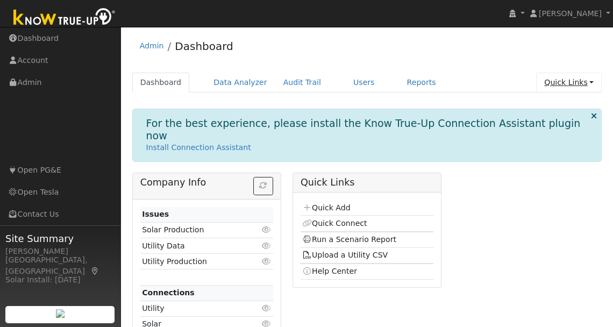 This screenshot has width=613, height=327. What do you see at coordinates (196, 261) in the screenshot?
I see `td: Utility Production` at bounding box center [196, 261].